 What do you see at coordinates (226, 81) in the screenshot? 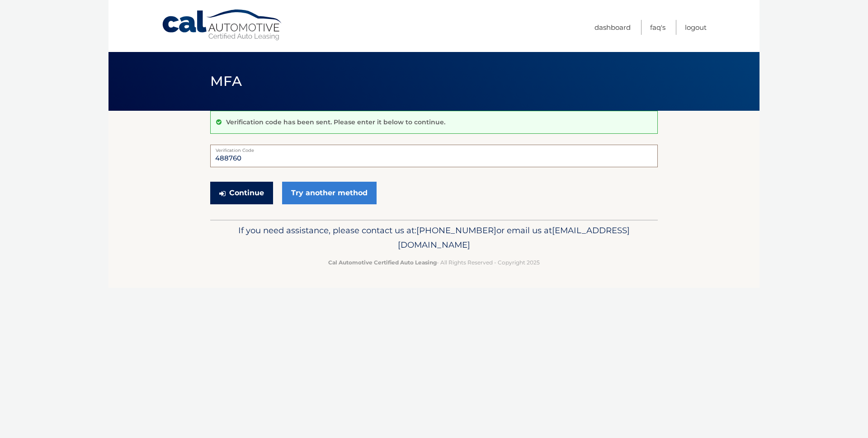
I see `span: MFA` at bounding box center [226, 81].